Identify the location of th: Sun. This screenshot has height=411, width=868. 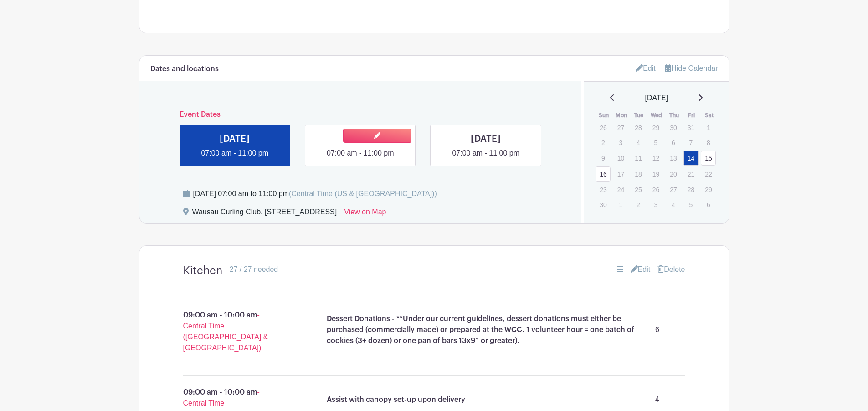
(604, 115).